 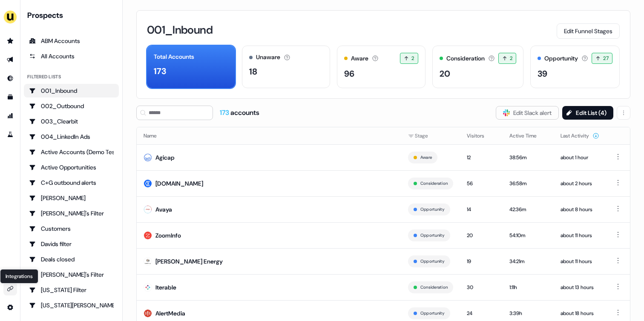 I want to click on span: 27, so click(x=606, y=58).